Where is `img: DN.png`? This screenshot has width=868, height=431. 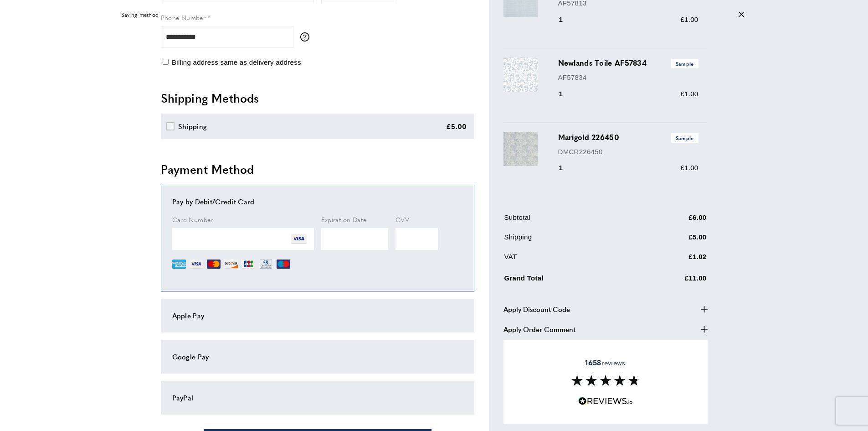 img: DN.png is located at coordinates (266, 264).